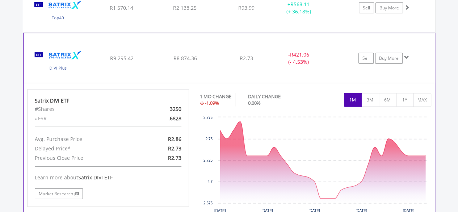 The image size is (458, 212). Describe the element at coordinates (209, 139) in the screenshot. I see `text: 2.75` at that location.